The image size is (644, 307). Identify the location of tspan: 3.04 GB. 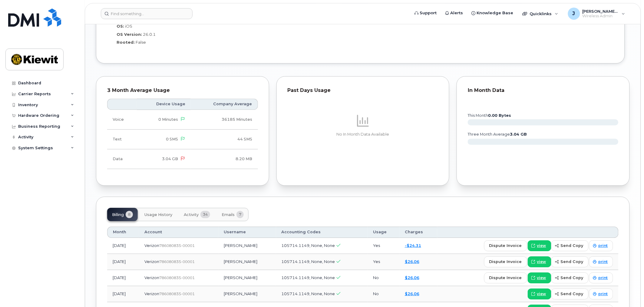
(518, 134).